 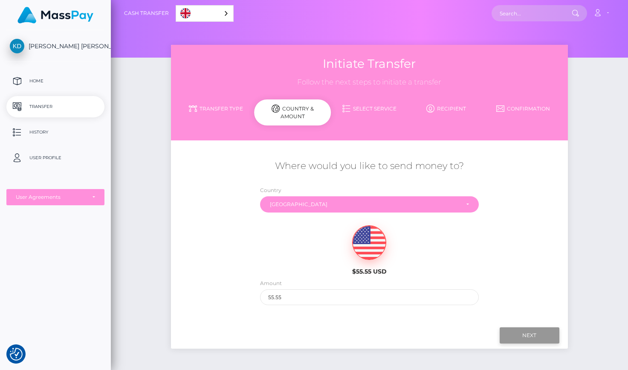 What do you see at coordinates (271, 190) in the screenshot?
I see `label: Country` at bounding box center [271, 190].